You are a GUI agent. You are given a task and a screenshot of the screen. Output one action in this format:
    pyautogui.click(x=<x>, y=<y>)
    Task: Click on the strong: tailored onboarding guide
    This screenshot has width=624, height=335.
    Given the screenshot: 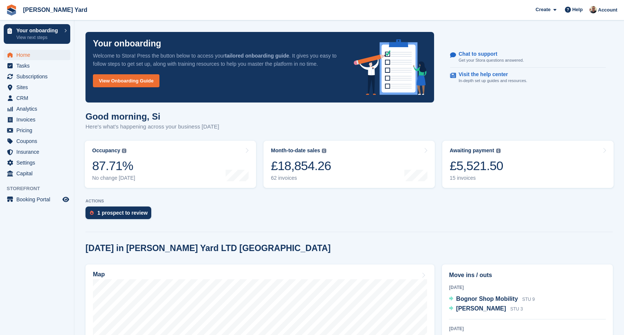 What is the action you would take?
    pyautogui.click(x=257, y=56)
    